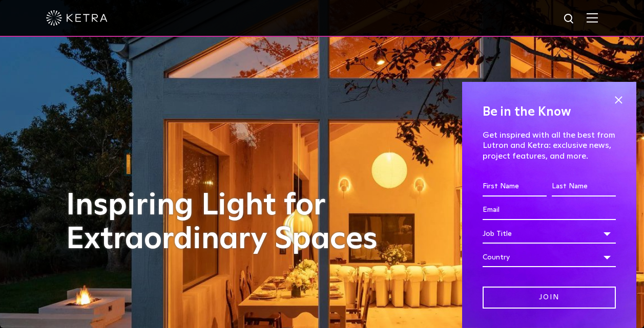 The image size is (644, 328). Describe the element at coordinates (549, 258) in the screenshot. I see `div: Country` at that location.